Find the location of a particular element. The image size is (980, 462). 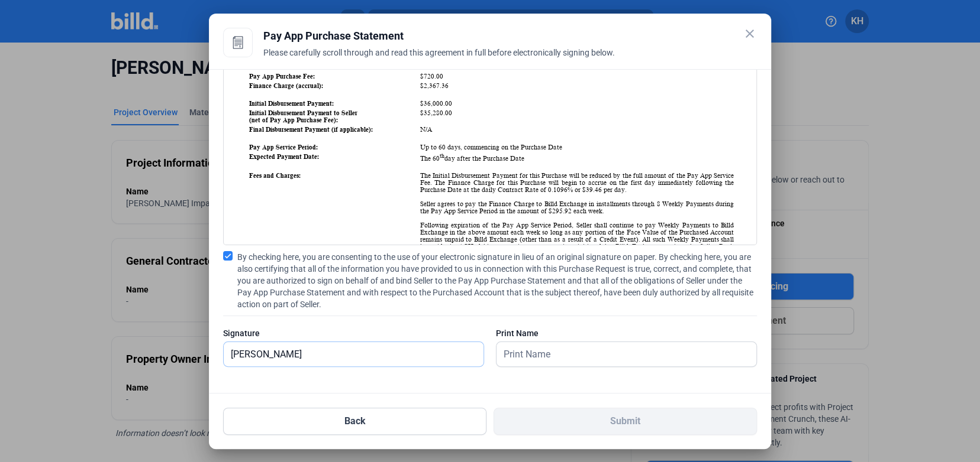

td: $720.00 is located at coordinates (577, 77).